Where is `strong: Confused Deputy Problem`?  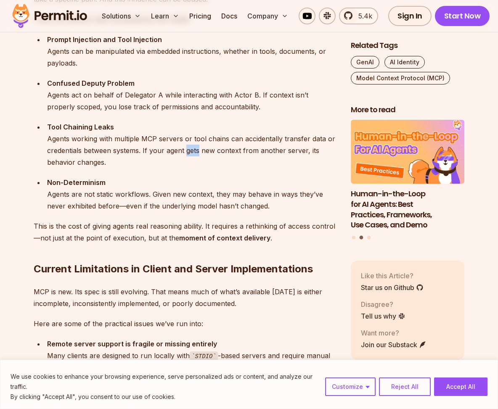
strong: Confused Deputy Problem is located at coordinates (91, 83).